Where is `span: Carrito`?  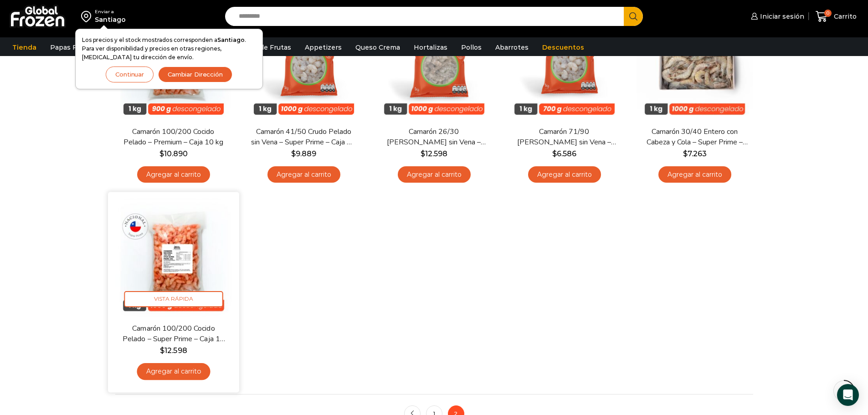 span: Carrito is located at coordinates (844, 16).